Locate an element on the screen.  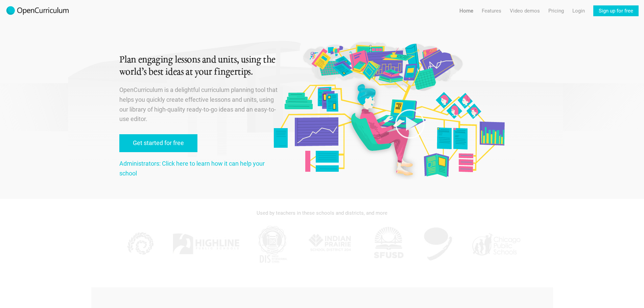
img: Highline.jpg is located at coordinates (206, 244).